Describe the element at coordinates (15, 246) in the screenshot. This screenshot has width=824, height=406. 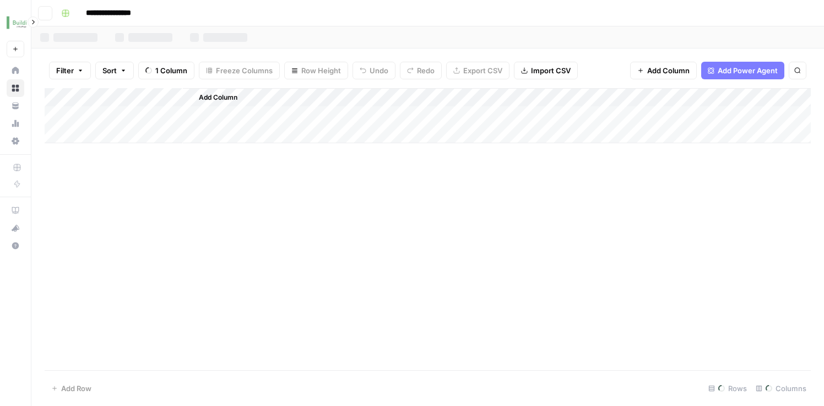
I see `button: Help + Support` at that location.